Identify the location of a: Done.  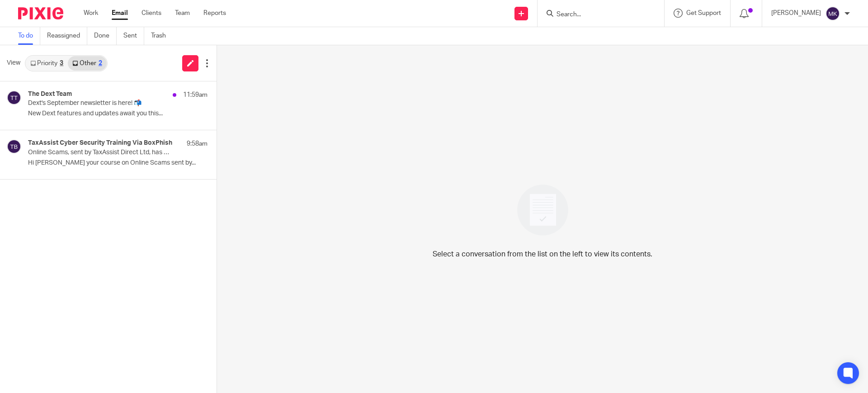
(105, 36).